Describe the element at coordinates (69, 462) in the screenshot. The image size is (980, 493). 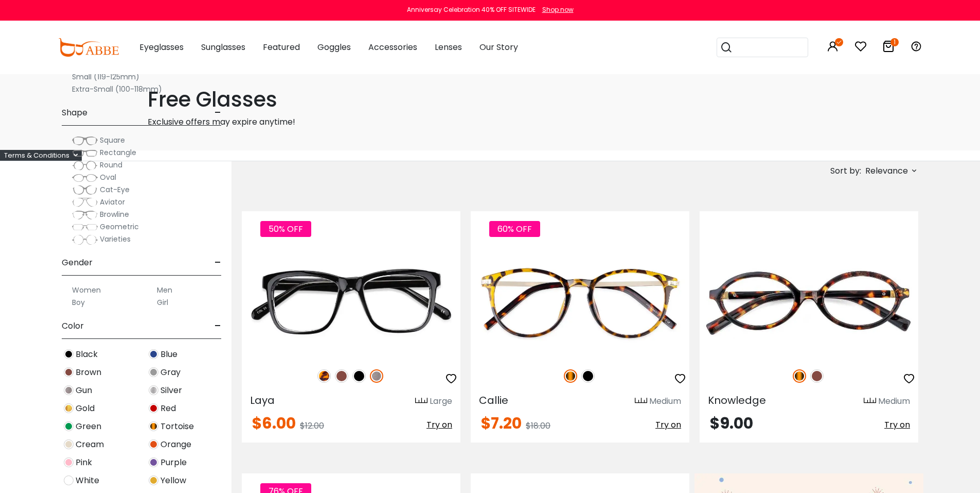
I see `img: Pink` at that location.